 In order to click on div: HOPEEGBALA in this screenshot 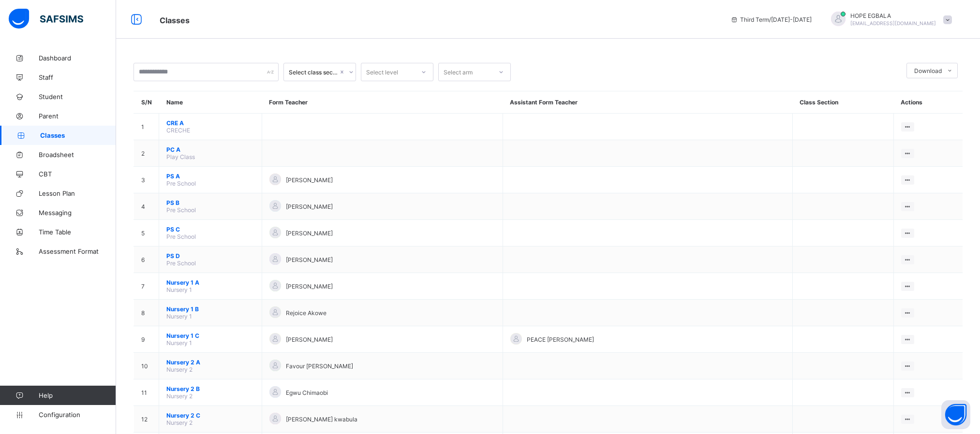, I will do `click(889, 19)`.